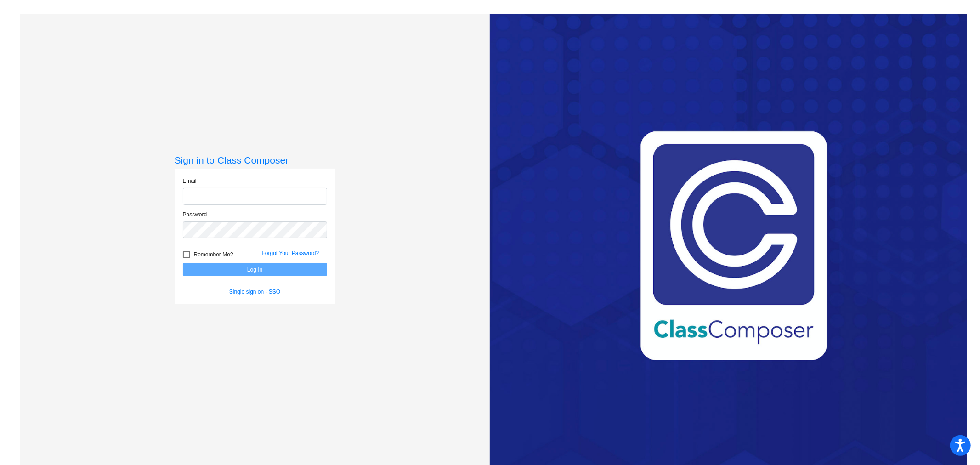 Image resolution: width=980 pixels, height=465 pixels. What do you see at coordinates (254, 292) in the screenshot?
I see `a: Single sign on - SSO` at bounding box center [254, 292].